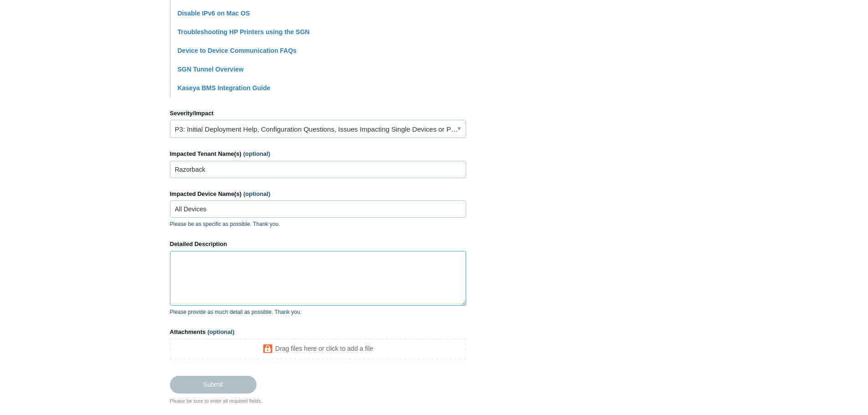  What do you see at coordinates (237, 50) in the screenshot?
I see `a: Device to Device Communication FAQs` at bounding box center [237, 50].